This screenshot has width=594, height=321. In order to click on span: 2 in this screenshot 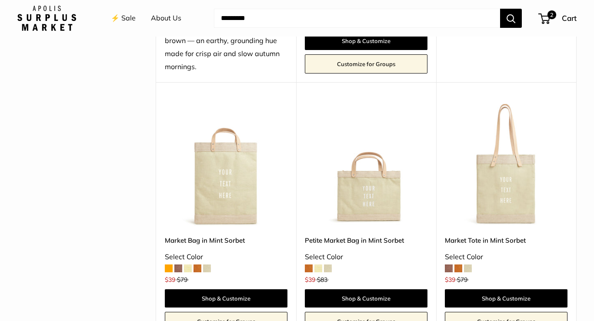, I will do `click(552, 15)`.